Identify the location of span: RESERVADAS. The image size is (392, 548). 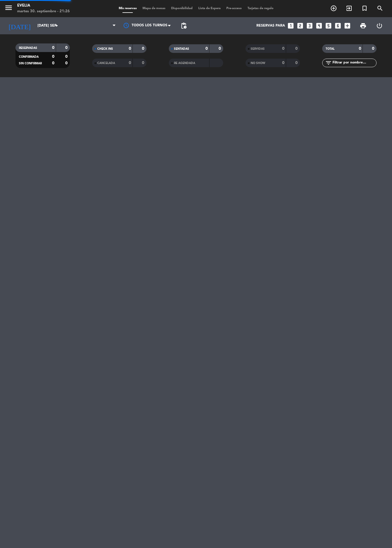
(28, 48).